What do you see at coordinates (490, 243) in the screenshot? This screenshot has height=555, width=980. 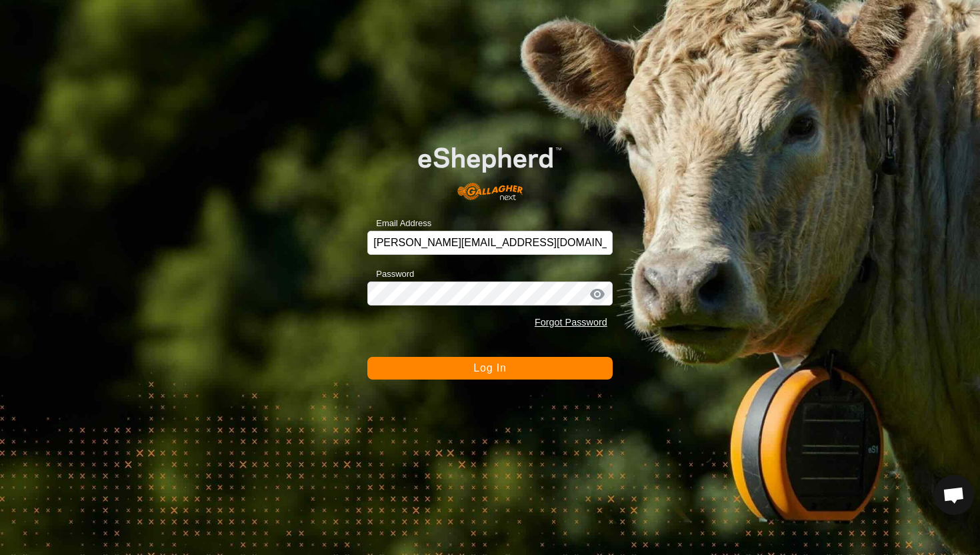 I see `input: Email Address` at bounding box center [490, 243].